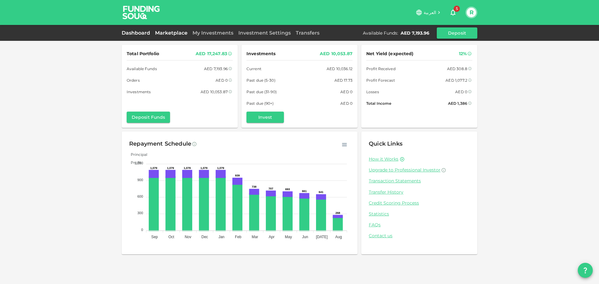  Describe the element at coordinates (343, 80) in the screenshot. I see `div: AED 17.73` at that location.